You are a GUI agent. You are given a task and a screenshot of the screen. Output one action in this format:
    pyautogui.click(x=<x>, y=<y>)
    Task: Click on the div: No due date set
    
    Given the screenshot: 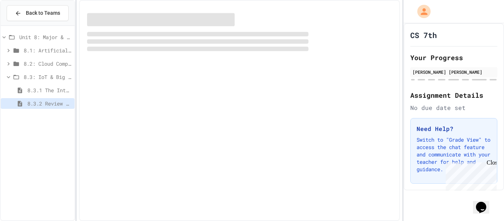 What is the action you would take?
    pyautogui.click(x=454, y=108)
    